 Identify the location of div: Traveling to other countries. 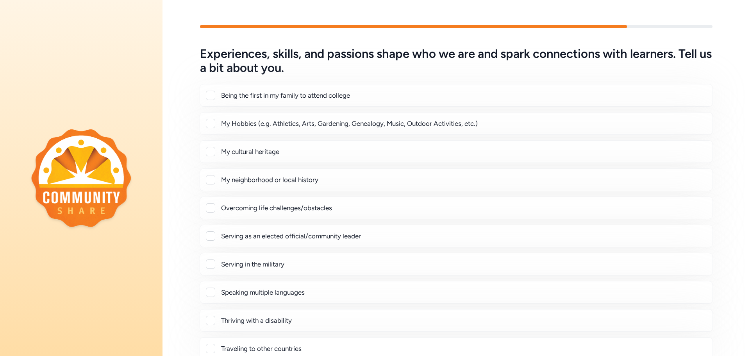
(464, 348).